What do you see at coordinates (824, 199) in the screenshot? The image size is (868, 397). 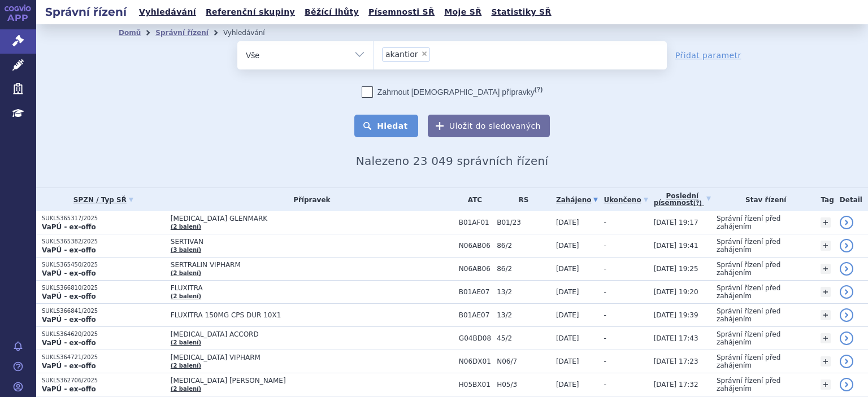 I see `th: Tag` at bounding box center [824, 199].